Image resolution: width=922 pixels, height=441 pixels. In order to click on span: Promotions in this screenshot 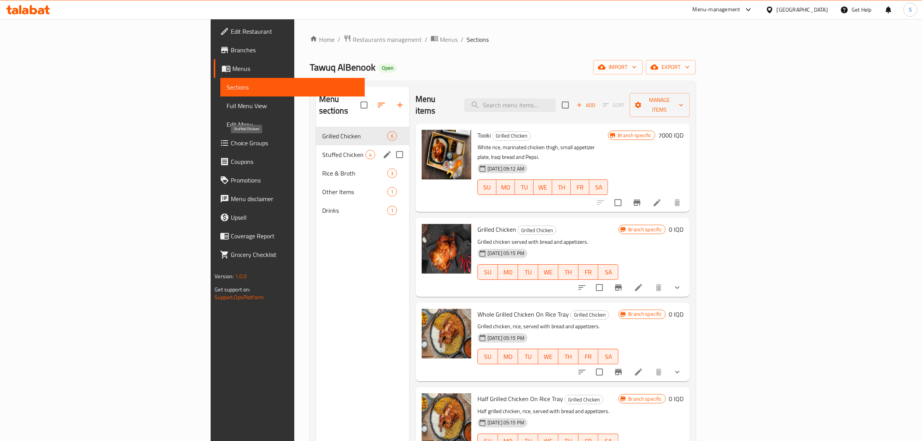, I will do `click(295, 180)`.